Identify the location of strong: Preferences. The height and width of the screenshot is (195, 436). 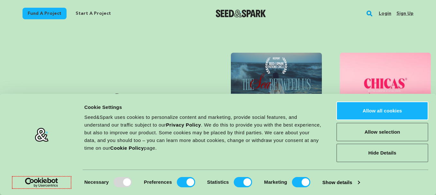
(158, 182).